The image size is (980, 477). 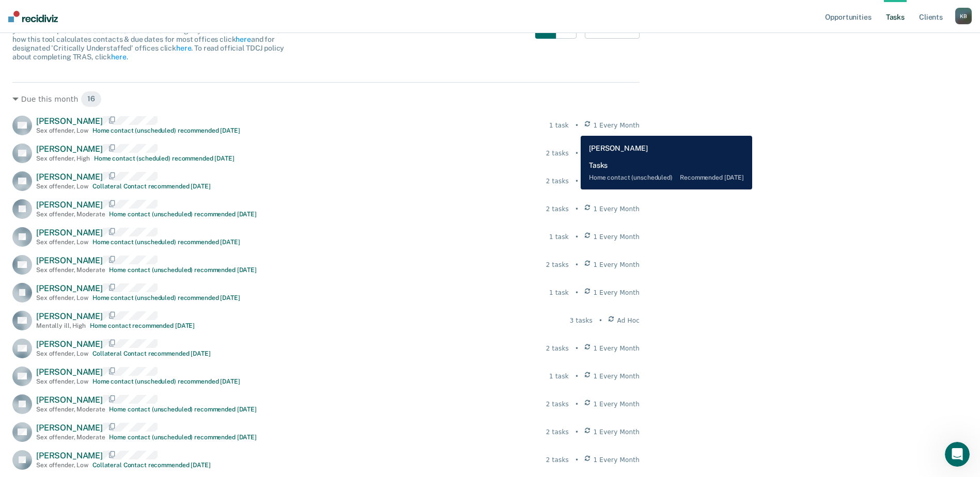 What do you see at coordinates (33, 17) in the screenshot?
I see `img: Recidiviz` at bounding box center [33, 17].